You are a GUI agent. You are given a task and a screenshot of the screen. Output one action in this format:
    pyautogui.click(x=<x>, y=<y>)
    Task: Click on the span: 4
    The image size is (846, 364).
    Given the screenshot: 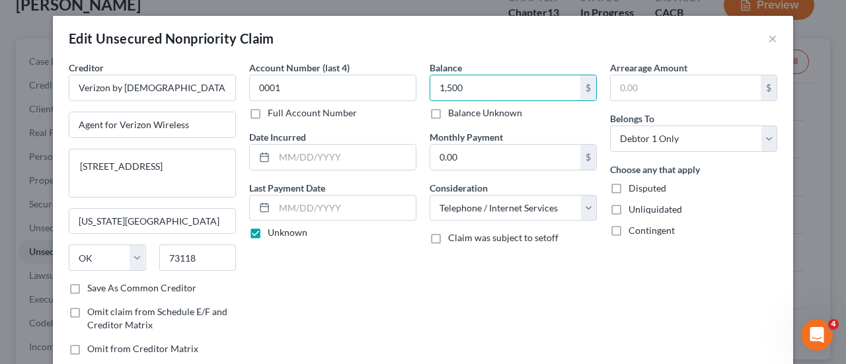 What is the action you would take?
    pyautogui.click(x=834, y=325)
    